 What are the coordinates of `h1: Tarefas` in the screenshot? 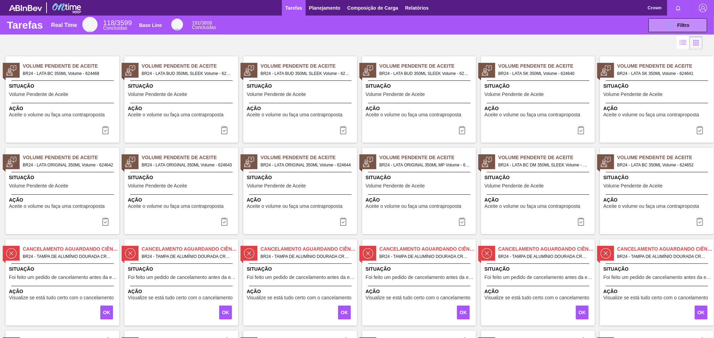 It's located at (25, 25).